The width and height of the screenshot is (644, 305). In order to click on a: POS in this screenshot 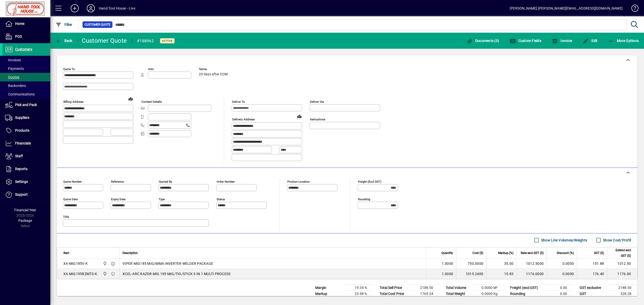, I will do `click(26, 37)`.